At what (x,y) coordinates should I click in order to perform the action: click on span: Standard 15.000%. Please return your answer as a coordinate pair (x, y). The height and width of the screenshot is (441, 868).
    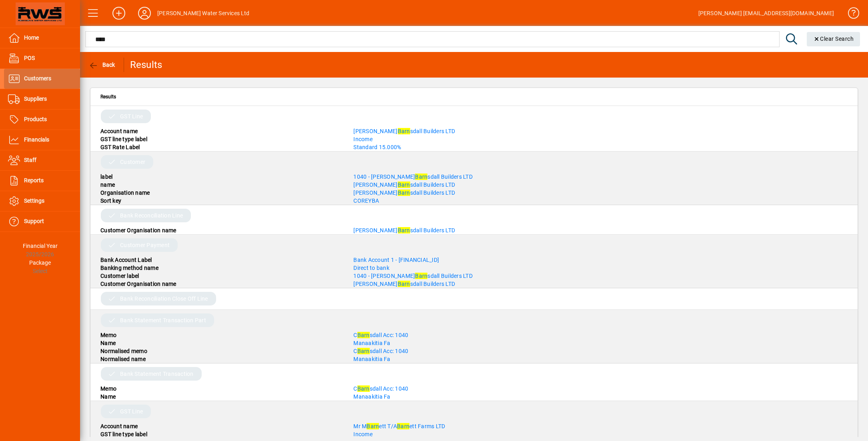
    Looking at the image, I should click on (377, 147).